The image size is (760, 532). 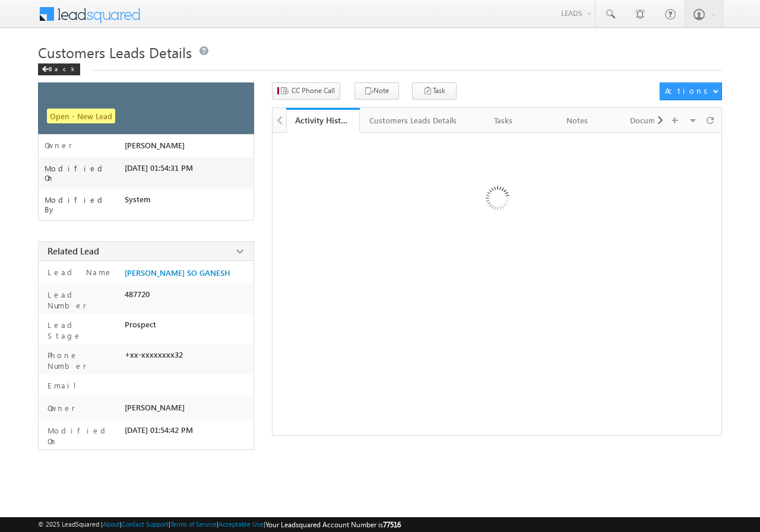 I want to click on span: +xx-xxxxxxxx32, so click(x=154, y=355).